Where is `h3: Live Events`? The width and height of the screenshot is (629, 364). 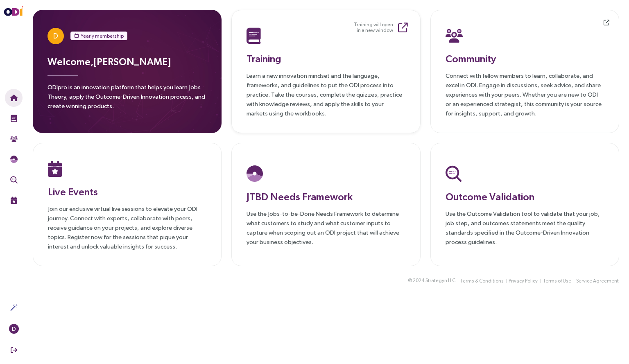
h3: Live Events is located at coordinates (127, 192).